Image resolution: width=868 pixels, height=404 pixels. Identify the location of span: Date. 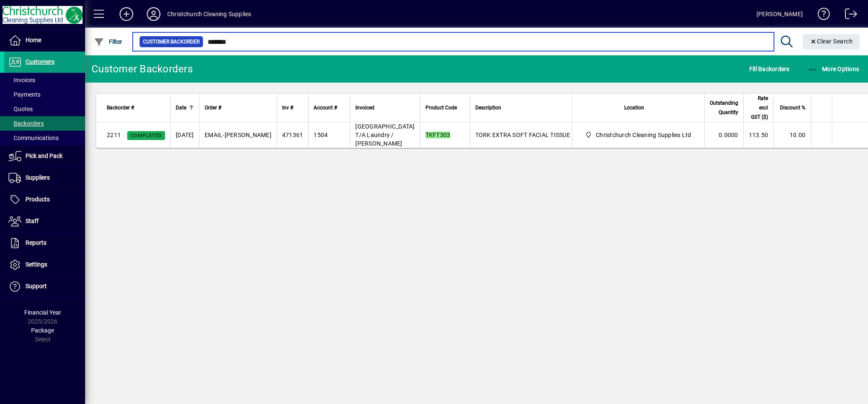
(181, 108).